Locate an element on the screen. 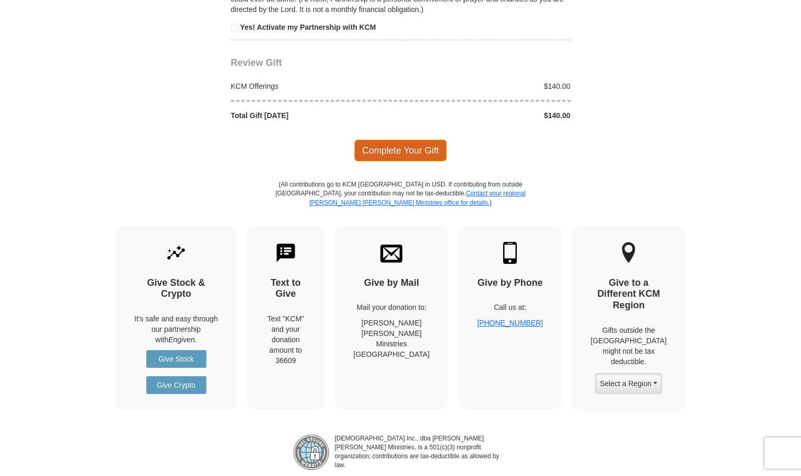 This screenshot has width=801, height=476. h4: Give to a Different KCM Region is located at coordinates (629, 294).